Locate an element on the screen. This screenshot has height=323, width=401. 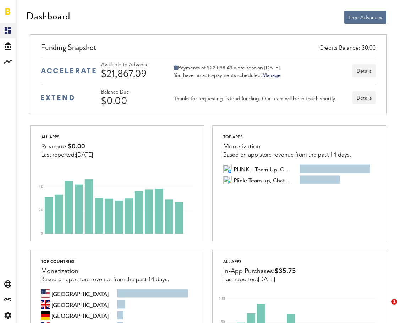
div: In-App Purchases: is located at coordinates (259, 272).